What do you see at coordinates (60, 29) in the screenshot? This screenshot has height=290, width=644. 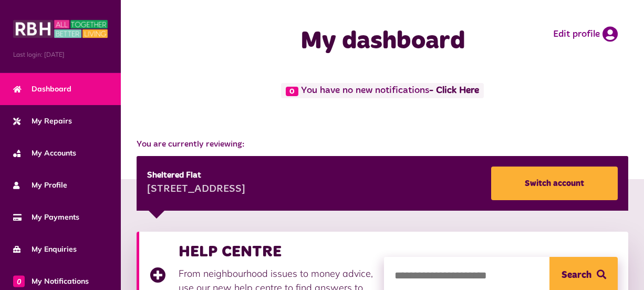 I see `img: MyRBH` at bounding box center [60, 29].